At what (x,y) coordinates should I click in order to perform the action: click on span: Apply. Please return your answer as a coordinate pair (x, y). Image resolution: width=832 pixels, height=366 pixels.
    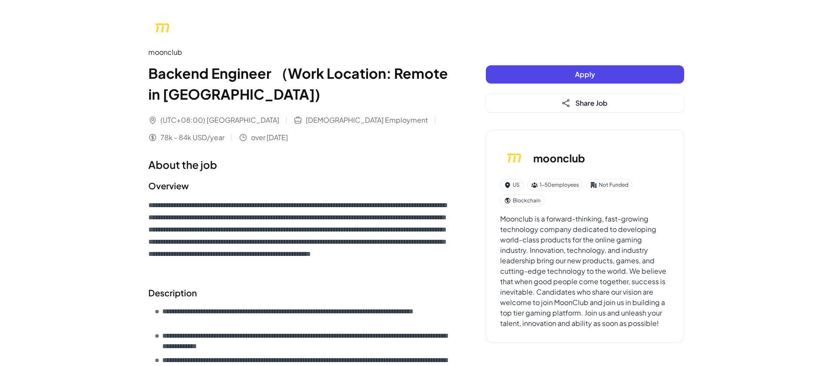
    Looking at the image, I should click on (585, 74).